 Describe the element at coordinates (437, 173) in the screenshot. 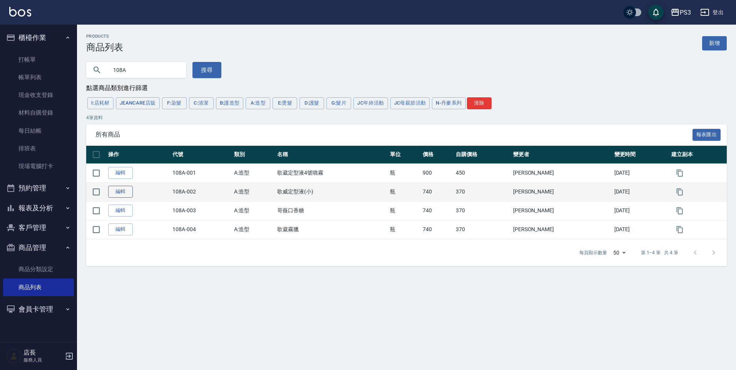

I see `td: 900` at that location.